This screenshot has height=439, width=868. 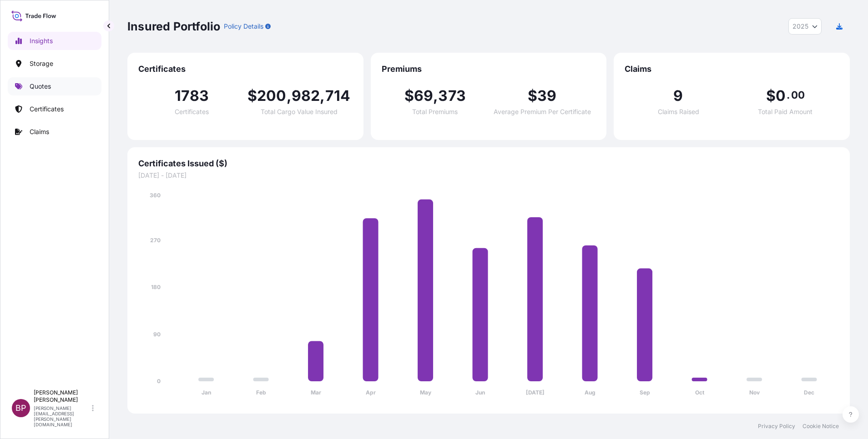 What do you see at coordinates (777, 427) in the screenshot?
I see `p: Privacy Policy` at bounding box center [777, 427].